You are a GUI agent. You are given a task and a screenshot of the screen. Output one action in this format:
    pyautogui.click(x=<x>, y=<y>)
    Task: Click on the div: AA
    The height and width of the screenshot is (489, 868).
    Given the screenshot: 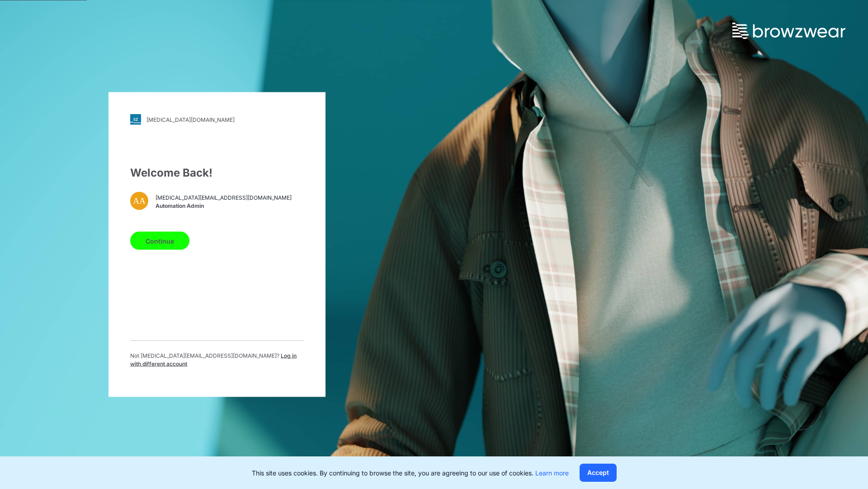 What is the action you would take?
    pyautogui.click(x=140, y=201)
    